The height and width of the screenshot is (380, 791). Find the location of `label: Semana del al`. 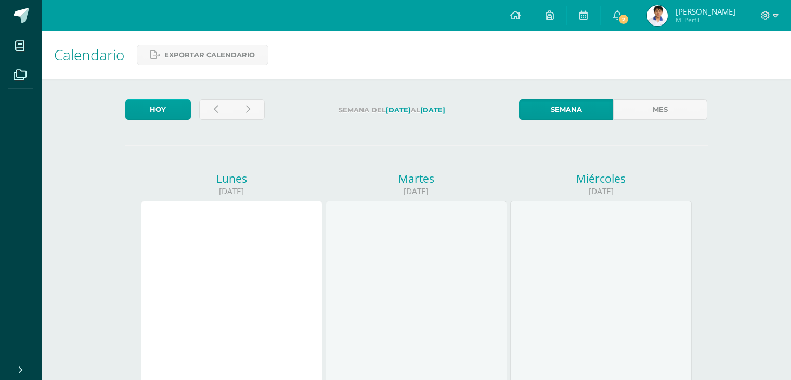

label: Semana del al is located at coordinates (392, 110).